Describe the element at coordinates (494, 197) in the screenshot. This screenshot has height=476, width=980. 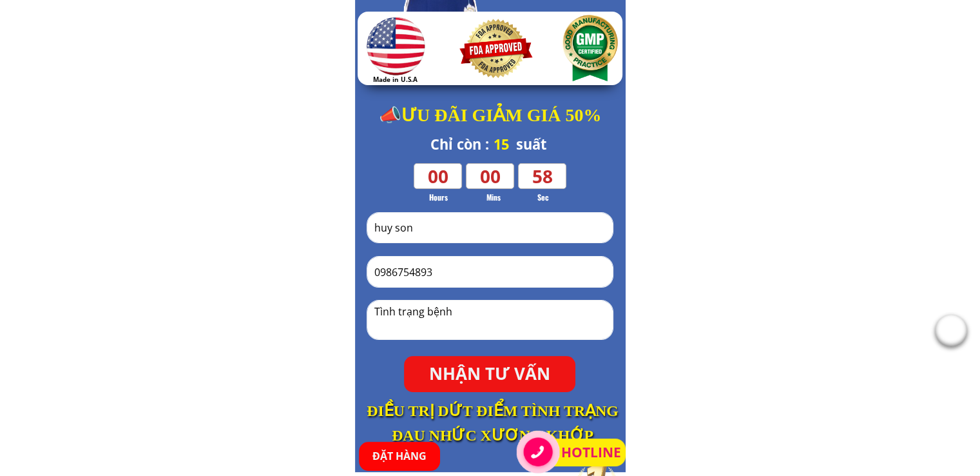
I see `h3: Mins` at that location.